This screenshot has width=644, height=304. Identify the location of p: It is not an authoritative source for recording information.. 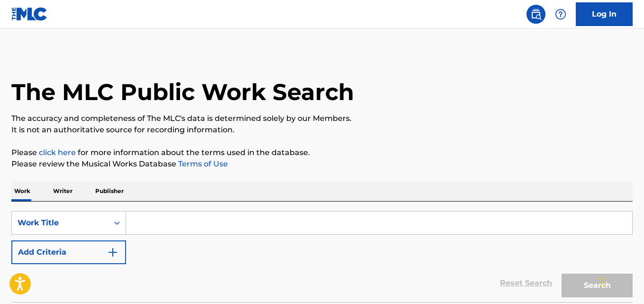
(322, 130).